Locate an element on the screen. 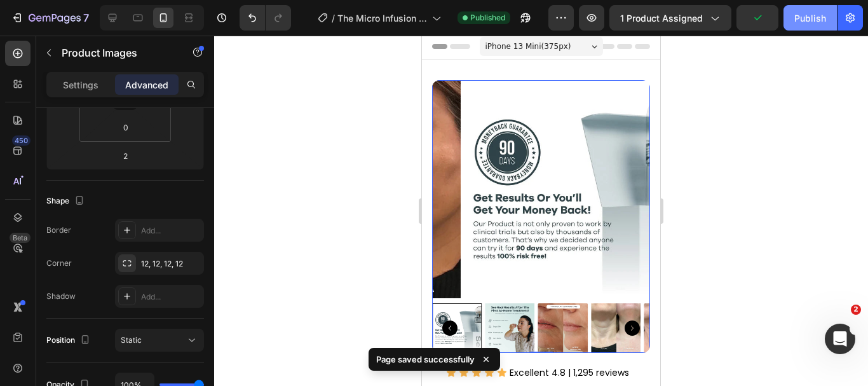  div: Publish is located at coordinates (810, 18).